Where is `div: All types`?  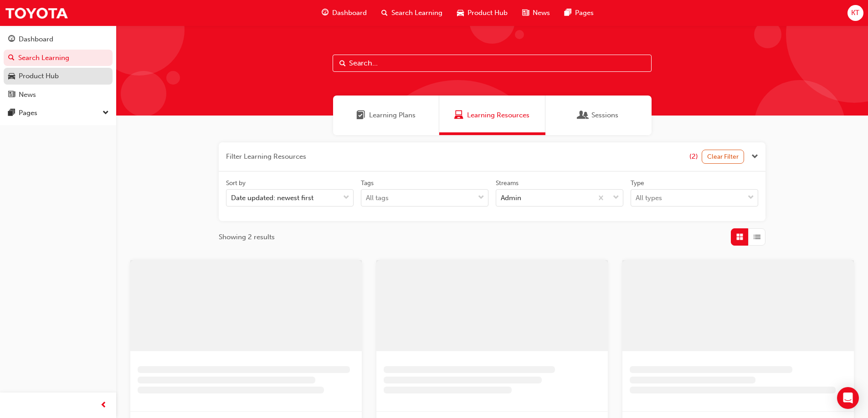 div: All types is located at coordinates (649, 198).